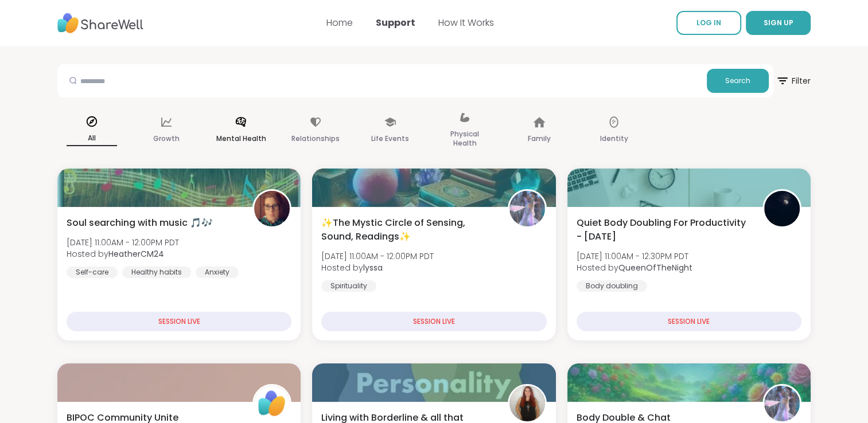 This screenshot has height=423, width=868. What do you see at coordinates (737, 81) in the screenshot?
I see `span: Search` at bounding box center [737, 81].